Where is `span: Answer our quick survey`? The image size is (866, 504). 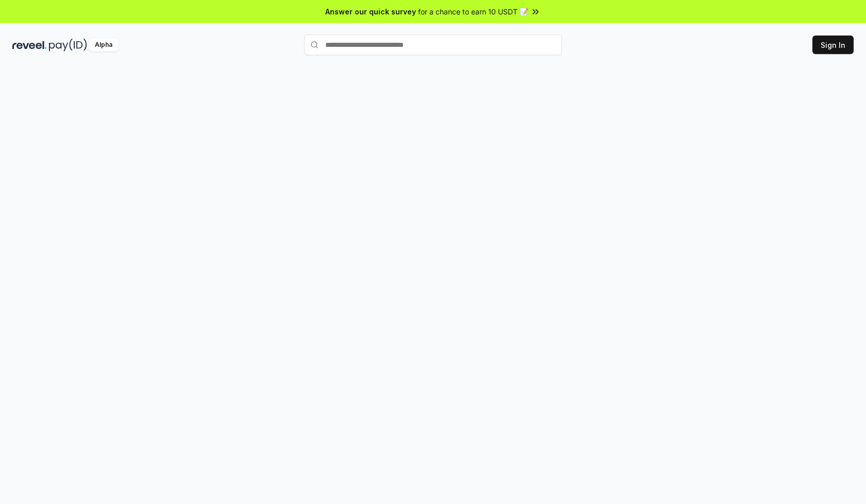
span: Answer our quick survey is located at coordinates (371, 11).